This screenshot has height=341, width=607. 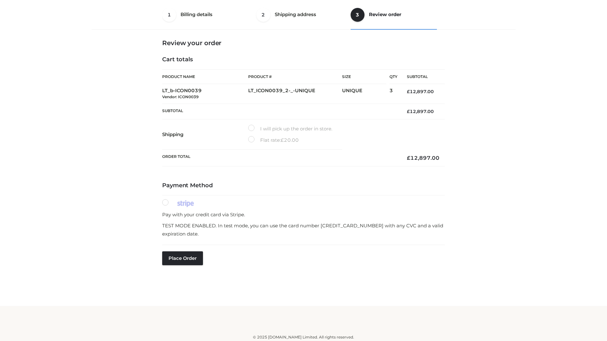 I want to click on th: Product #, so click(x=295, y=77).